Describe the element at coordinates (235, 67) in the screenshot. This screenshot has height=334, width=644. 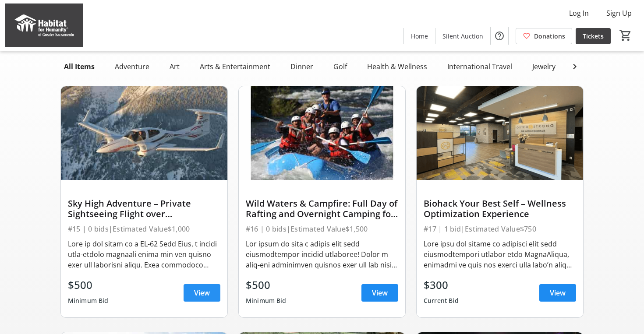
I see `div: Arts & Entertainment` at that location.